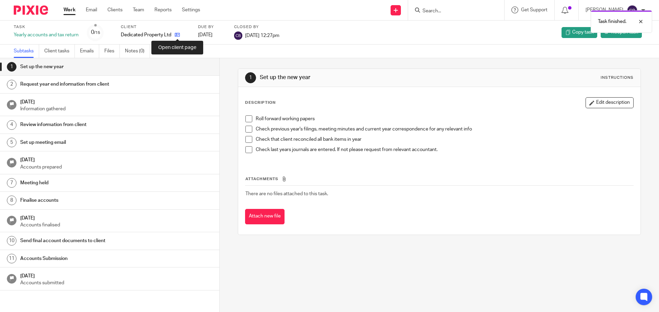 The image size is (659, 312). Describe the element at coordinates (191, 10) in the screenshot. I see `a: Settings` at that location.